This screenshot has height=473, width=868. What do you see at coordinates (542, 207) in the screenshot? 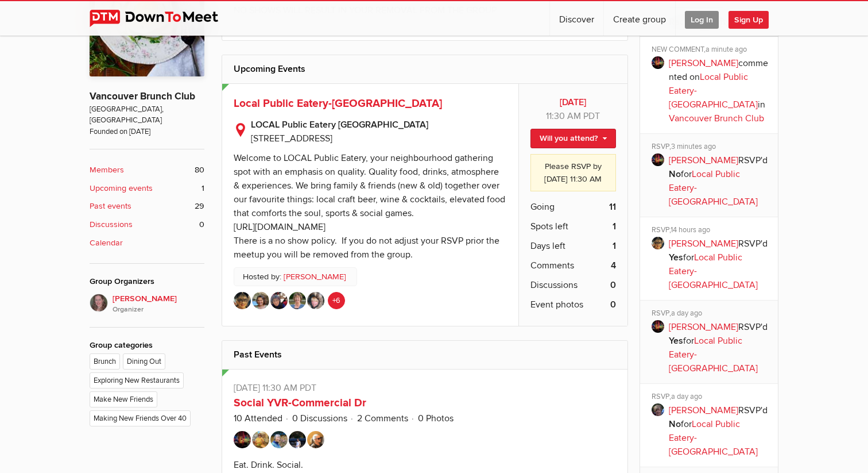
I see `span: Going` at bounding box center [542, 207].